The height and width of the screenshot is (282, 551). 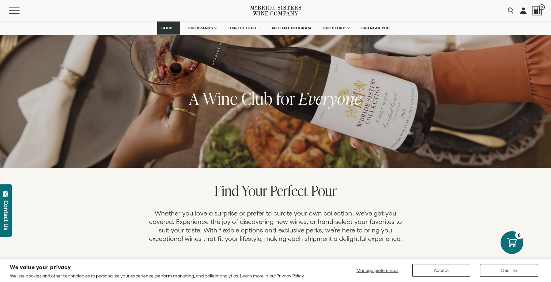 What do you see at coordinates (377, 270) in the screenshot?
I see `span: Manage preferences` at bounding box center [377, 270].